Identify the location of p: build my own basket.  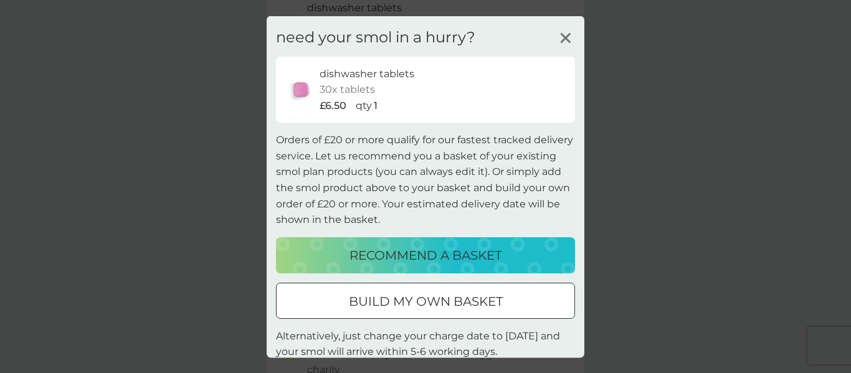
(425, 301).